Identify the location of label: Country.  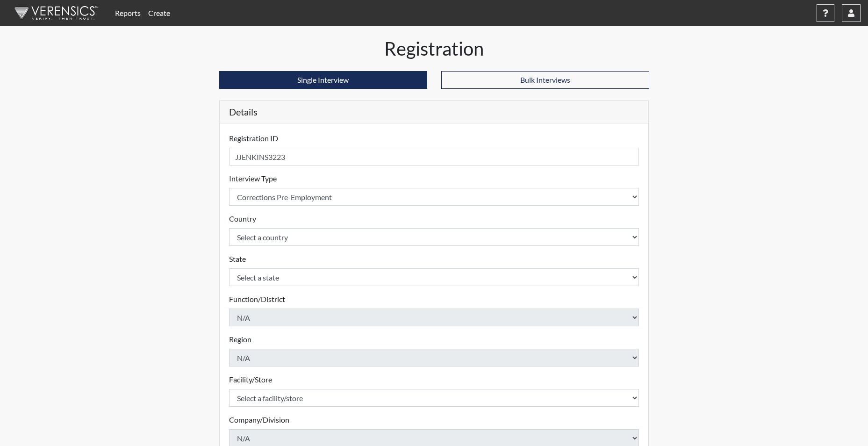
(242, 219).